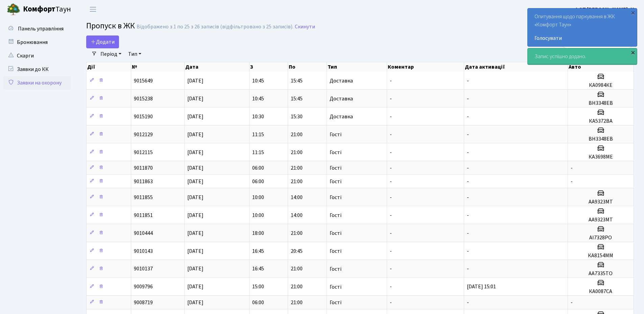  I want to click on span: Таун, so click(47, 10).